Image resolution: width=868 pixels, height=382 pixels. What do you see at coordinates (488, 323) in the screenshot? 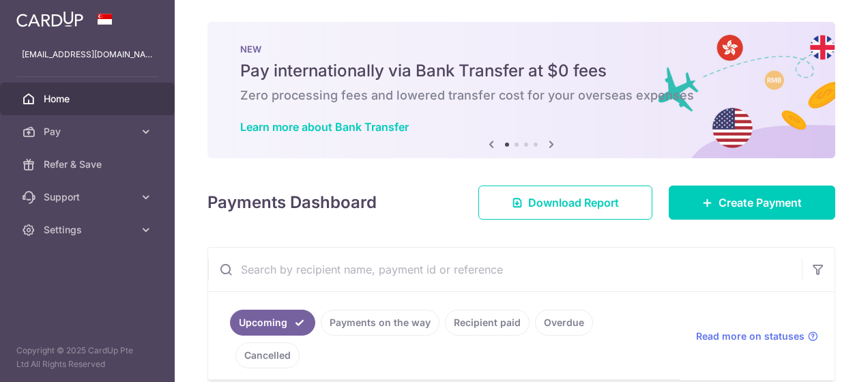
I see `a: Recipient paid` at bounding box center [488, 323].